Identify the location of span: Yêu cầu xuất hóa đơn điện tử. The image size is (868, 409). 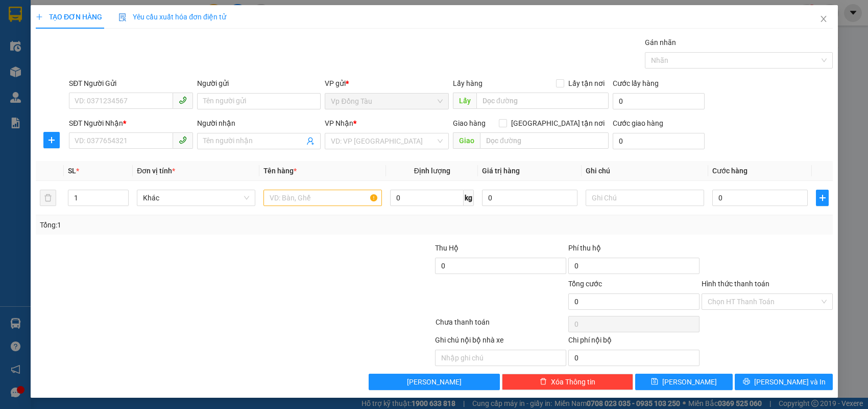
(172, 17).